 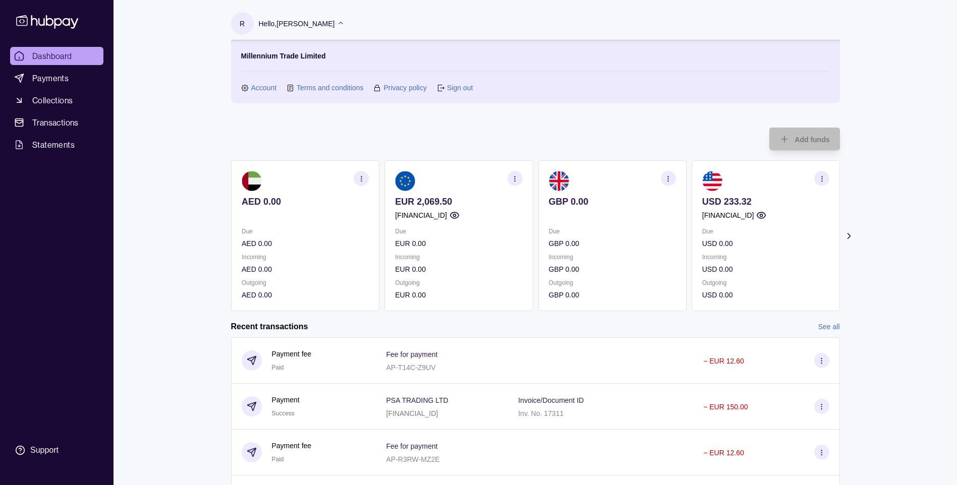 What do you see at coordinates (459, 88) in the screenshot?
I see `a: Sign out` at bounding box center [459, 88].